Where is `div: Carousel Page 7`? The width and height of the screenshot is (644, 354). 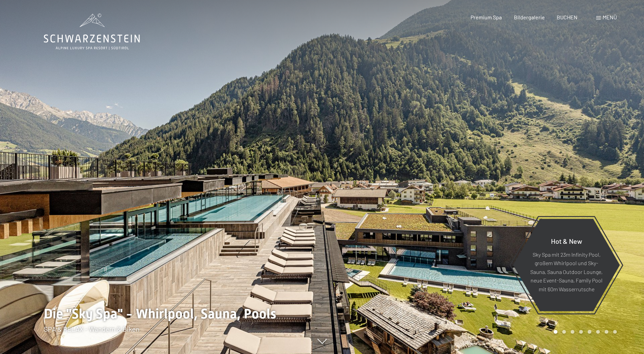 div: Carousel Page 7 is located at coordinates (606, 331).